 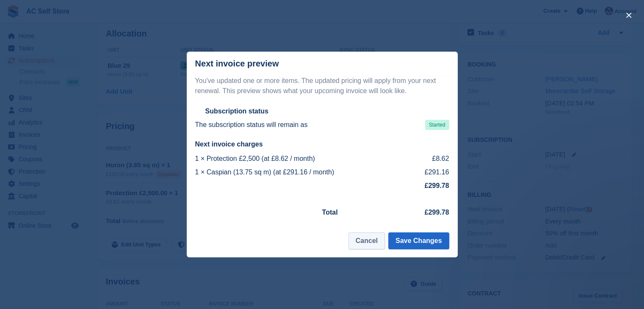 I want to click on p: The subscription status will remain as, so click(x=251, y=125).